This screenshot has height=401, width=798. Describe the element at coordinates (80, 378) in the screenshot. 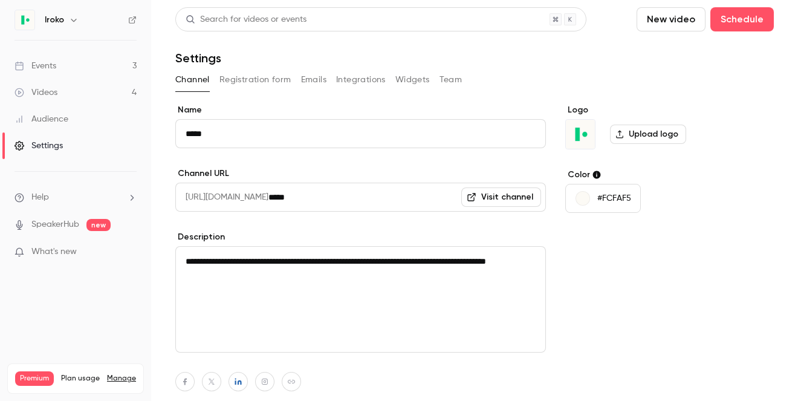

I see `span: Plan usage` at that location.